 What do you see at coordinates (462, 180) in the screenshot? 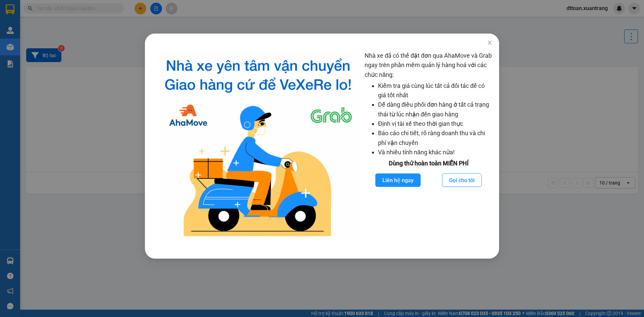
I see `button: Gọi cho tôi` at bounding box center [462, 180].